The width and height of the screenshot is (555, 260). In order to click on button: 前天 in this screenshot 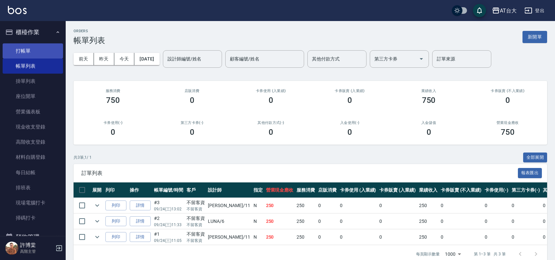, I will do `click(84, 59)`.